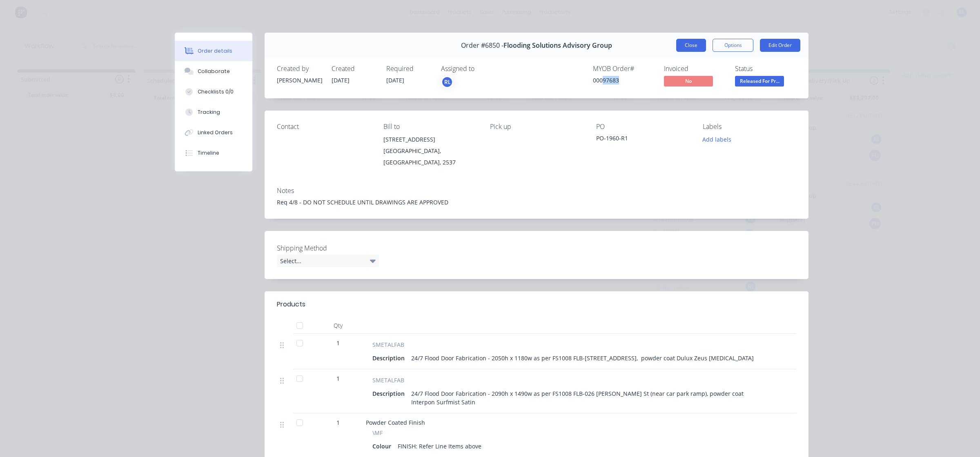 This screenshot has width=980, height=457. What do you see at coordinates (536, 202) in the screenshot?
I see `div: Req 4/8 - DO NOT SCHEDULE UNTIL DRAWINGS ARE APPROVED` at bounding box center [536, 202].